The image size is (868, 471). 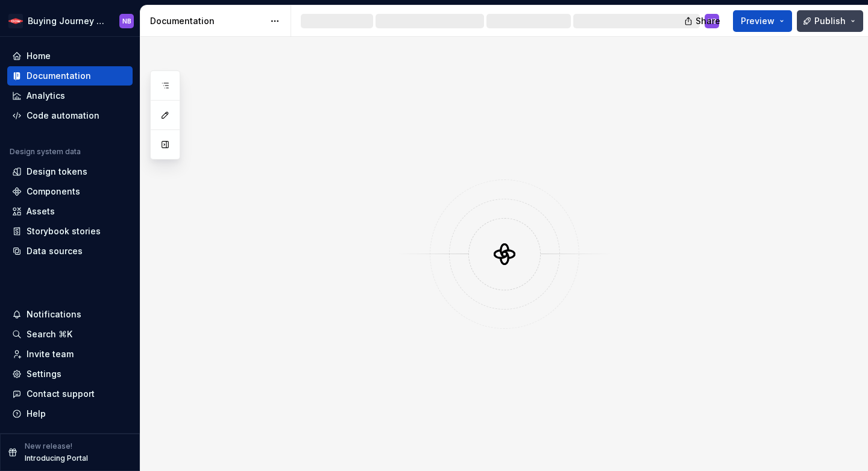 I want to click on a: Code automation, so click(x=70, y=115).